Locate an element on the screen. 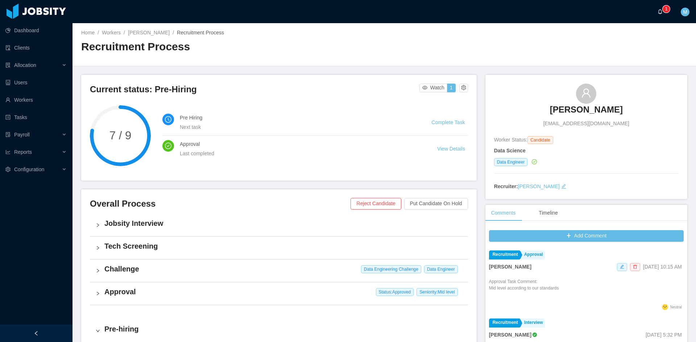 The image size is (696, 342). a: icon: robotUsers is located at coordinates (36, 83).